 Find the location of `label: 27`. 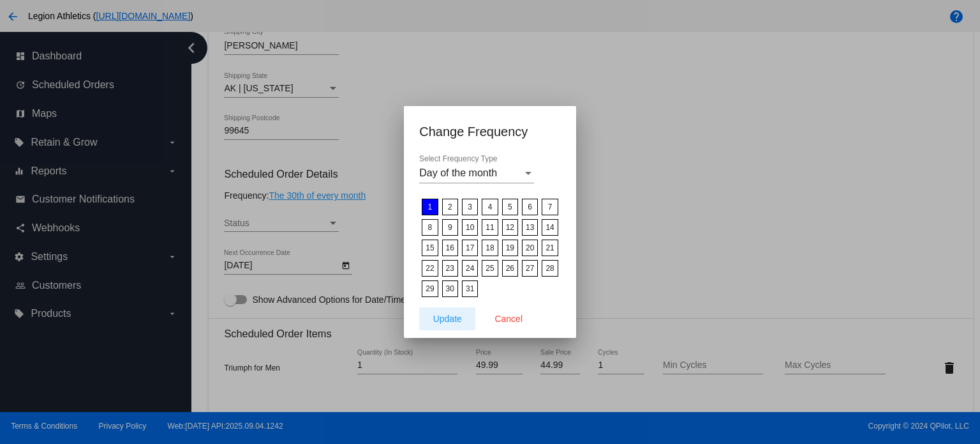

label: 27 is located at coordinates (530, 269).